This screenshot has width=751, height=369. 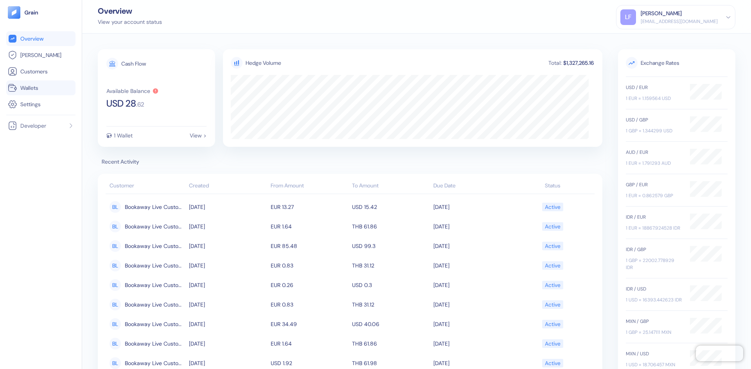 What do you see at coordinates (654, 250) in the screenshot?
I see `div: IDR / GBP` at bounding box center [654, 250].